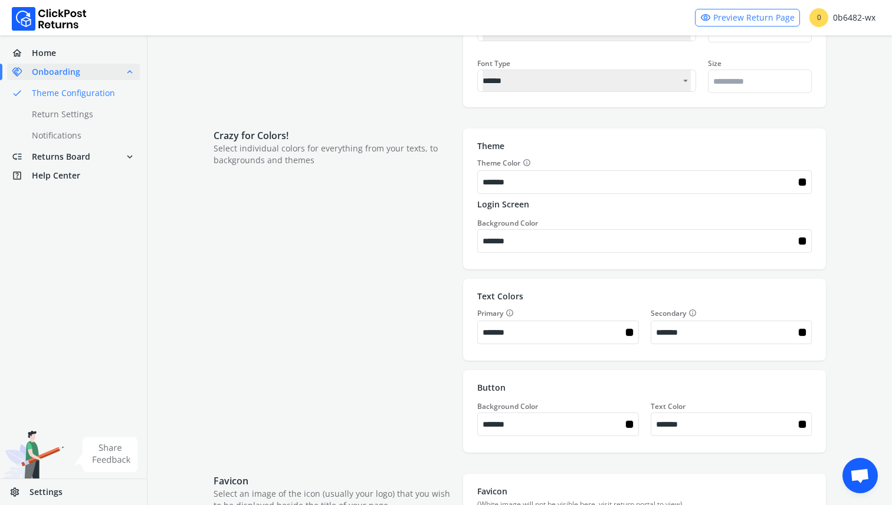 This screenshot has width=892, height=505. I want to click on span: Returns Board, so click(61, 157).